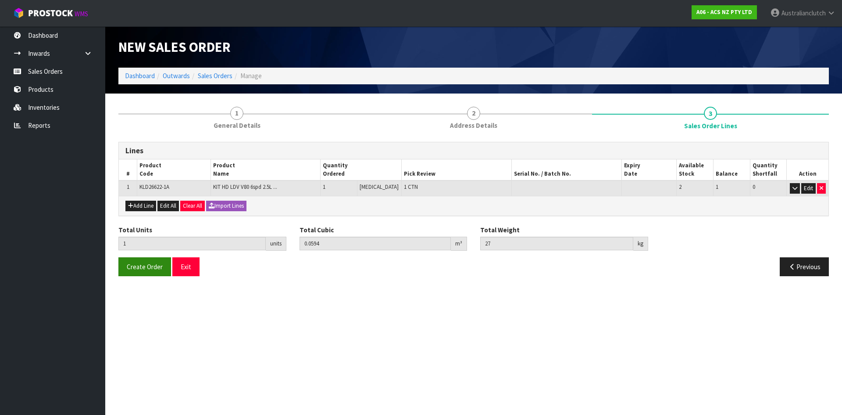 The image size is (842, 415). I want to click on h3: Lines, so click(474, 150).